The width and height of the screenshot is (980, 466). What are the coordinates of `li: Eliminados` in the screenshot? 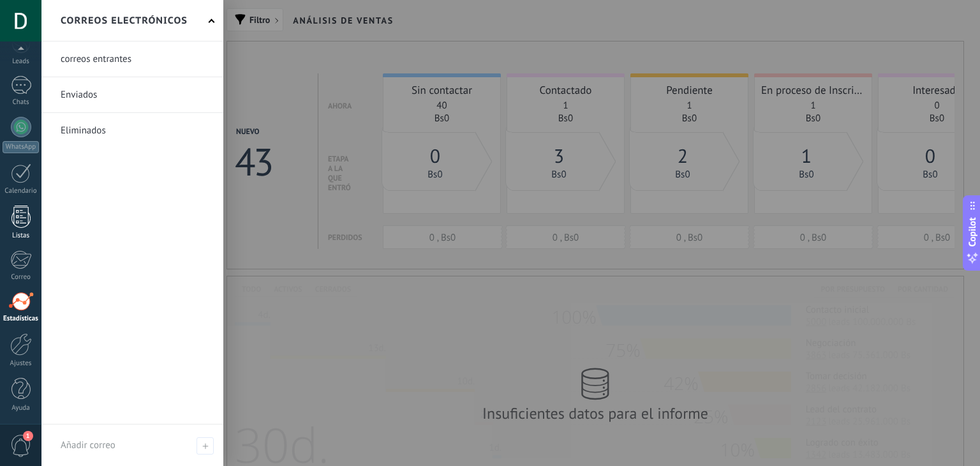 It's located at (132, 130).